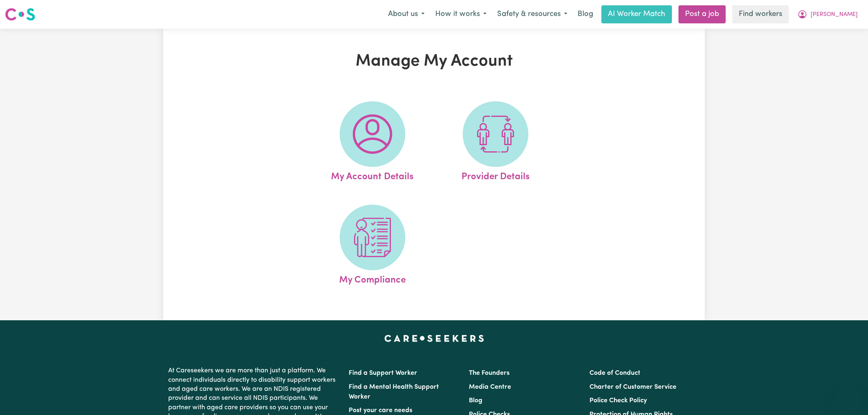  What do you see at coordinates (434, 62) in the screenshot?
I see `h1: Manage My Account` at bounding box center [434, 62].